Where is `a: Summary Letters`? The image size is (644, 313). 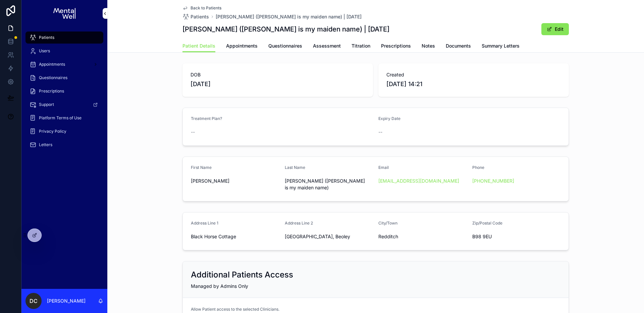
a: Summary Letters is located at coordinates (500, 46).